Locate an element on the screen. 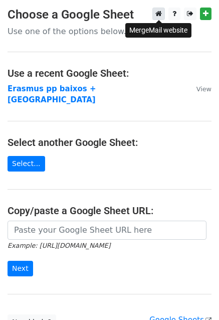  h4: Use a recent Google Sheet: is located at coordinates (109, 73).